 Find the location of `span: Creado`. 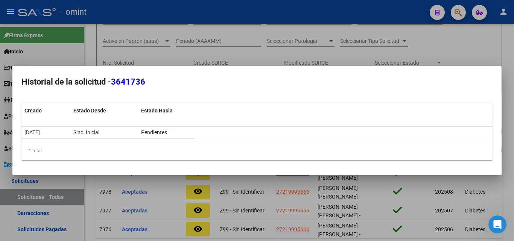

span: Creado is located at coordinates (33, 111).